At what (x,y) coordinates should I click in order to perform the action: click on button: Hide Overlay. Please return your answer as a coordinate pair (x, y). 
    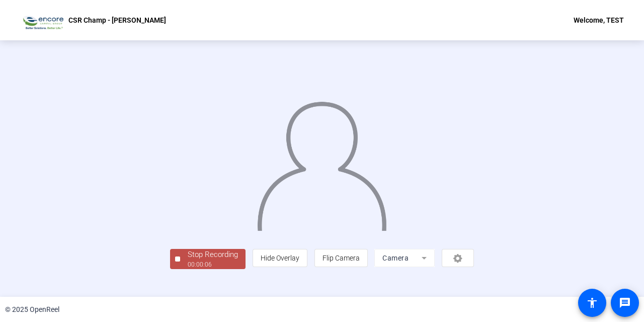
    Looking at the image, I should click on (279, 258).